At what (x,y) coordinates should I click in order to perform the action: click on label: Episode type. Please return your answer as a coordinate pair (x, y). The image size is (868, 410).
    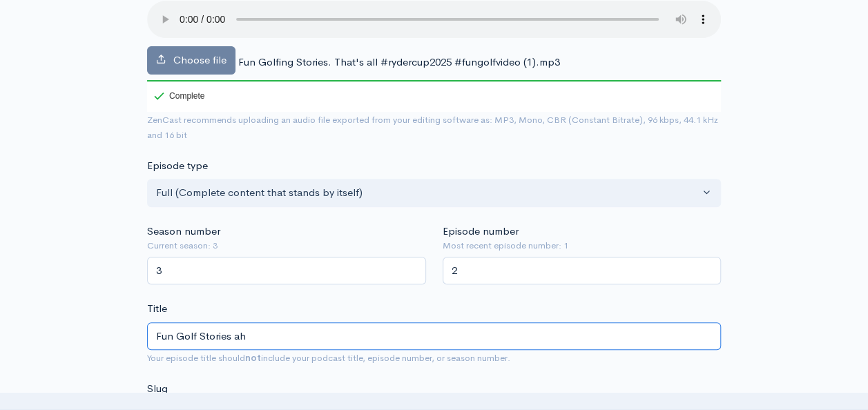
    Looking at the image, I should click on (178, 166).